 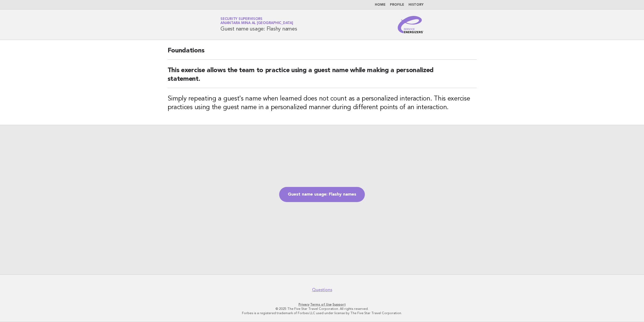 I want to click on h1: Guest name usage: Flashy names, so click(x=259, y=24).